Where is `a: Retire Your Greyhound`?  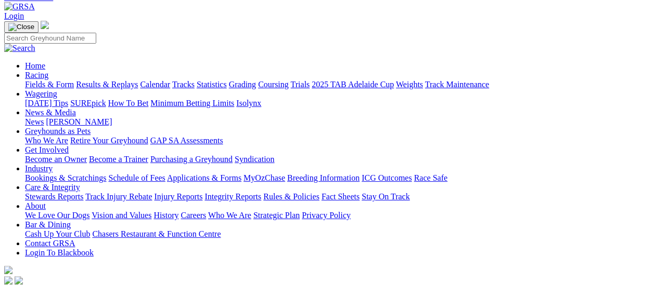 a: Retire Your Greyhound is located at coordinates (109, 140).